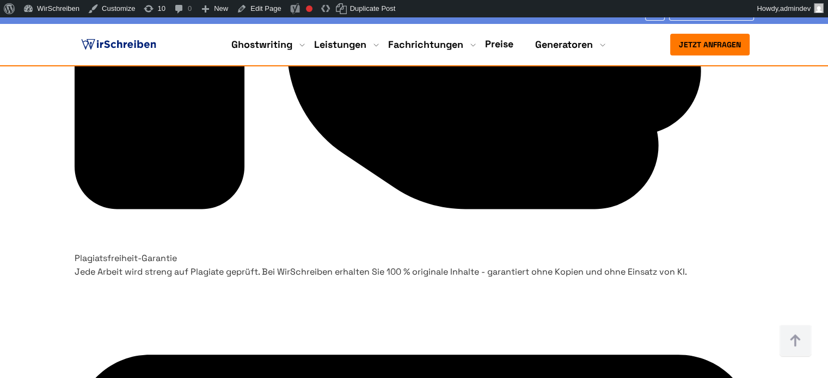 The width and height of the screenshot is (828, 378). Describe the element at coordinates (119, 45) in the screenshot. I see `img: logo ghostwriter-österreich` at that location.